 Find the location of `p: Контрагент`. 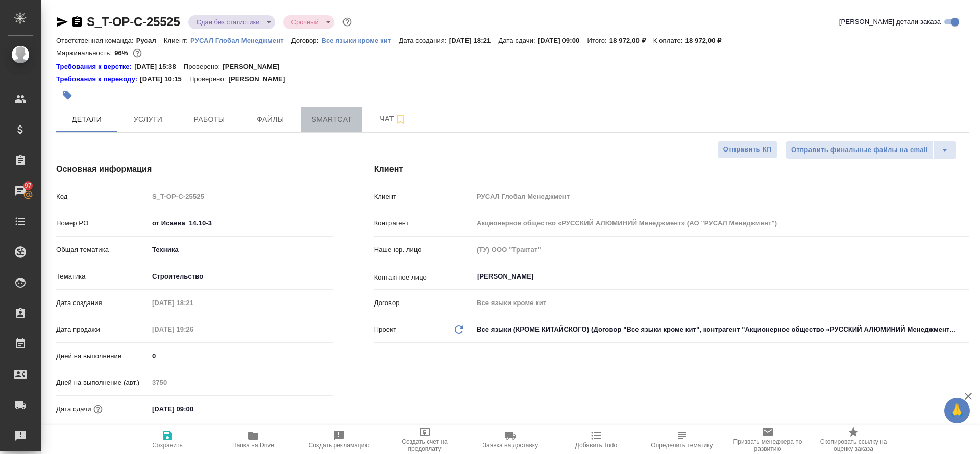

p: Контрагент is located at coordinates (424, 223).